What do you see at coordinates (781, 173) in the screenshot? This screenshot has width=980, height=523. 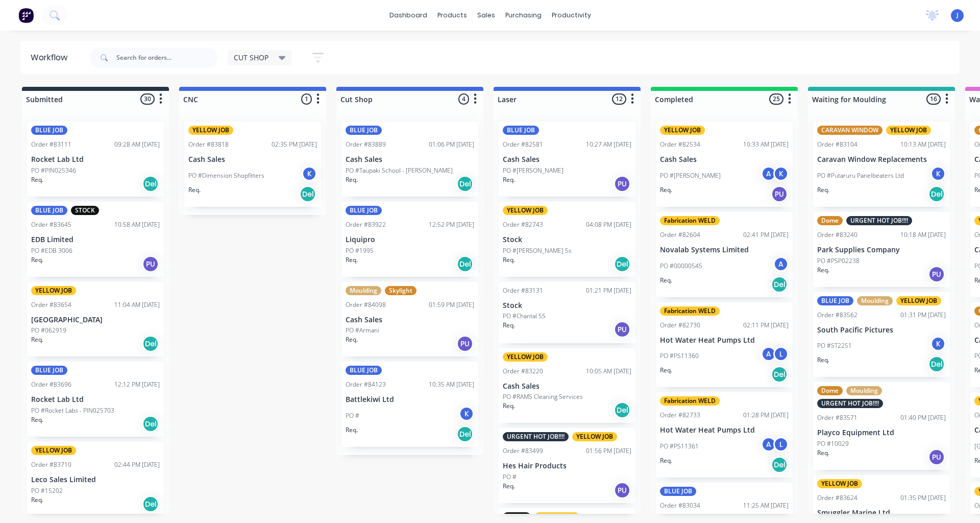 I see `div: K` at bounding box center [781, 173].